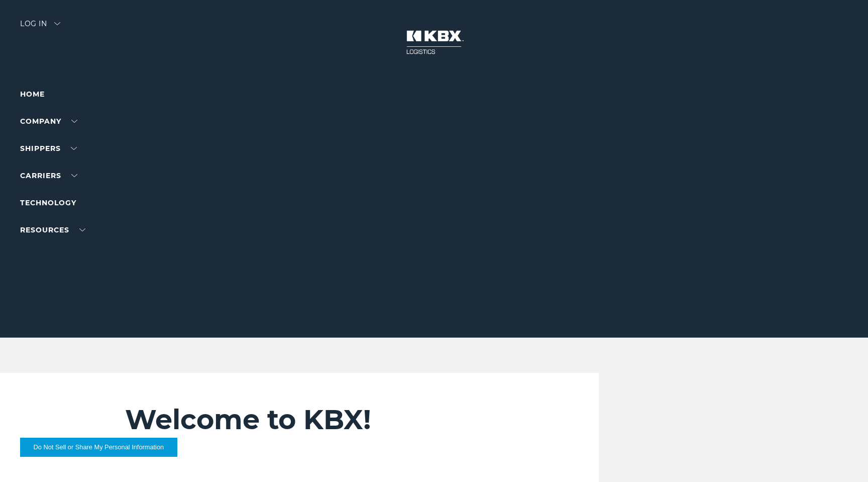 The image size is (868, 482). Describe the element at coordinates (98, 447) in the screenshot. I see `button: Do Not Sell or Share My Personal Information` at that location.